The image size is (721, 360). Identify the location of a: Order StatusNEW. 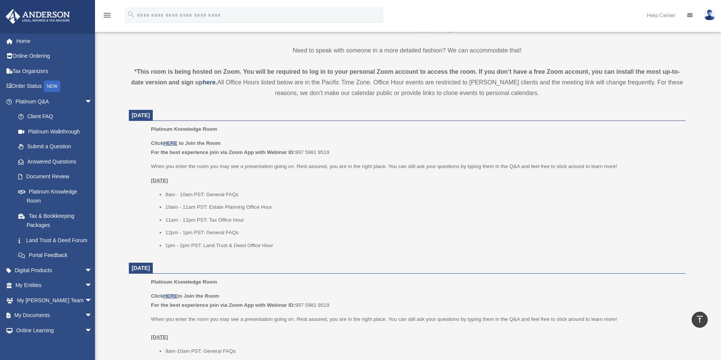
(54, 86).